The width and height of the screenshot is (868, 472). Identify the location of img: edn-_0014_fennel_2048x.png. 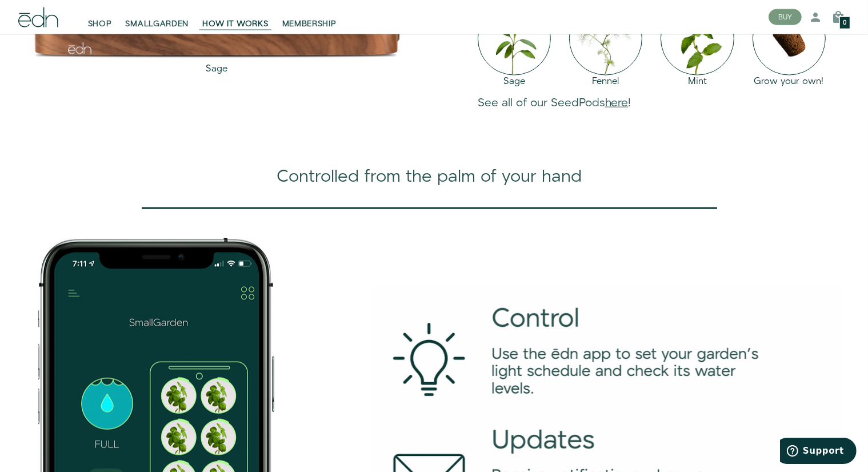
(606, 38).